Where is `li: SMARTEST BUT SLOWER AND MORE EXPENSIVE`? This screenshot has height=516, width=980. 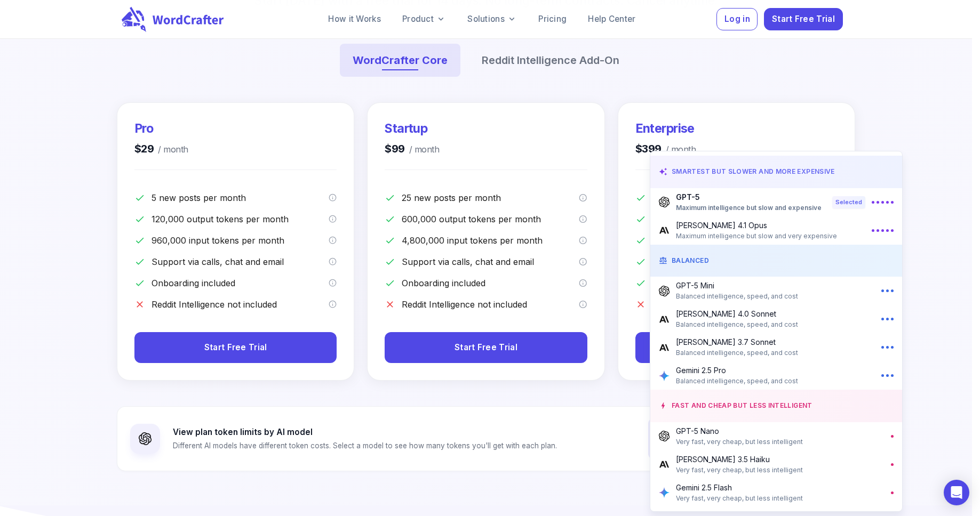
li: SMARTEST BUT SLOWER AND MORE EXPENSIVE is located at coordinates (776, 171).